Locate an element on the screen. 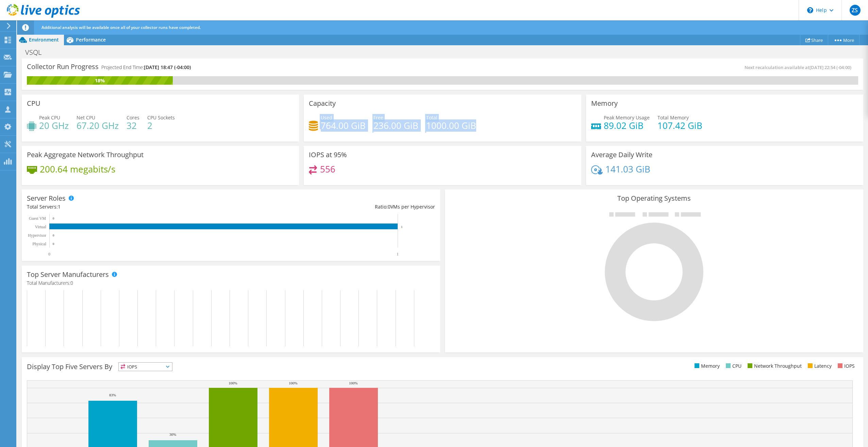 This screenshot has width=868, height=447. text: 30% is located at coordinates (173, 434).